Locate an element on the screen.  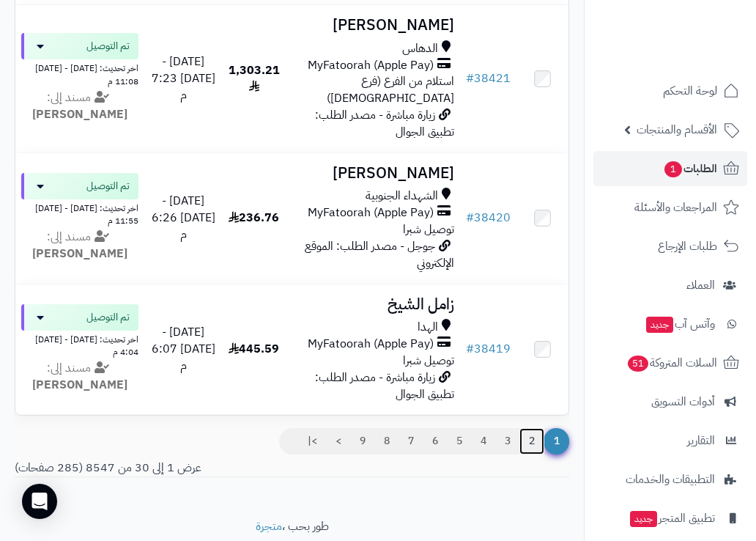
a: 4 is located at coordinates (484, 442).